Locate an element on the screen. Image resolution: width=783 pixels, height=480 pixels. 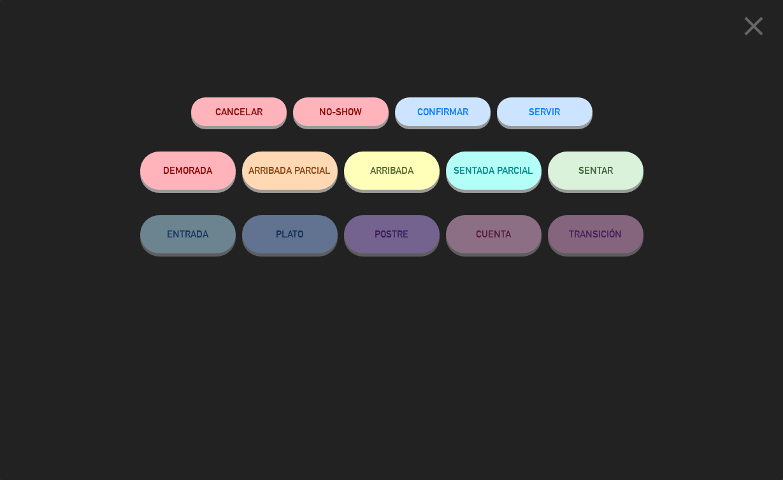
span: ARRIBADA PARCIAL is located at coordinates (289, 170).